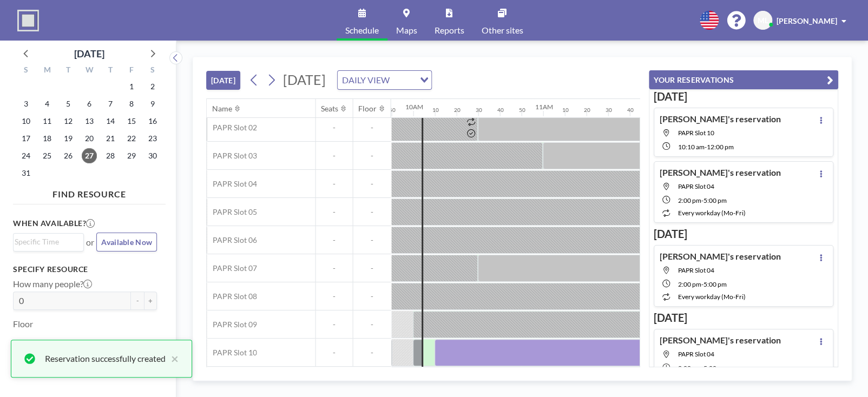  Describe the element at coordinates (68, 104) in the screenshot. I see `span: Tuesday, August 5, 2025` at that location.